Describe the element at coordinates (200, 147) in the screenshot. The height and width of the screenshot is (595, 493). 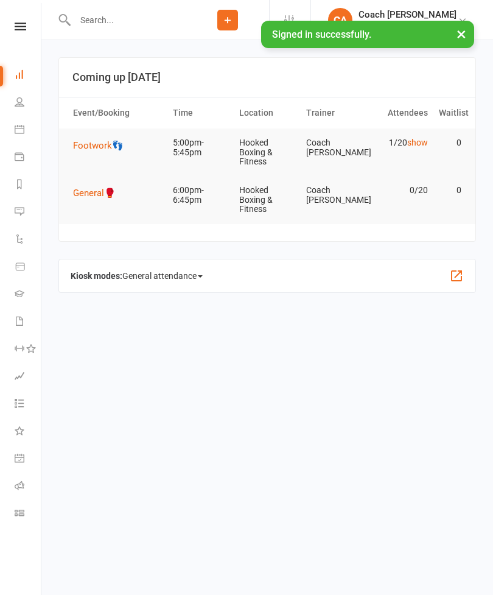
I see `td: 5:00pm-5:45pm` at that location.